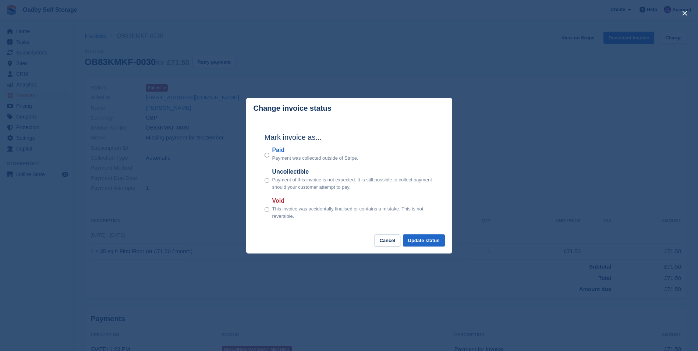 This screenshot has width=698, height=351. What do you see at coordinates (353, 172) in the screenshot?
I see `label: Uncollectible` at bounding box center [353, 172].